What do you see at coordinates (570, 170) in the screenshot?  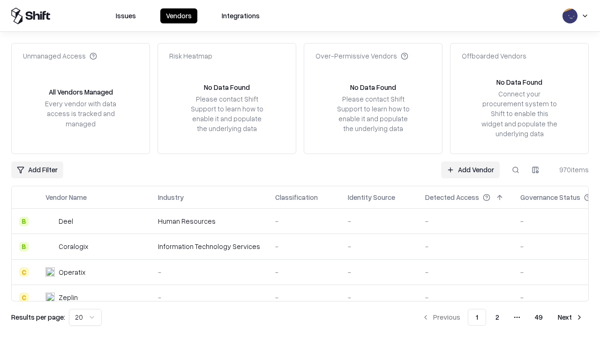 I see `div: 970 items` at bounding box center [570, 170].